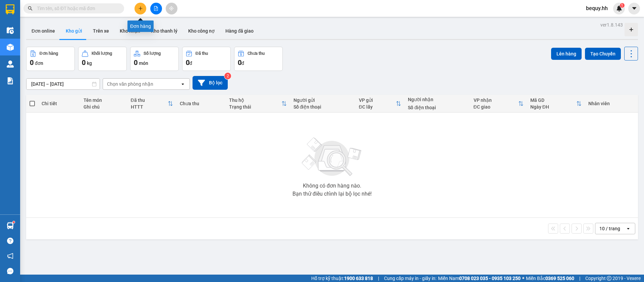 The width and height of the screenshot is (644, 282). What do you see at coordinates (164, 31) in the screenshot?
I see `button: Kho thanh lý` at bounding box center [164, 31].